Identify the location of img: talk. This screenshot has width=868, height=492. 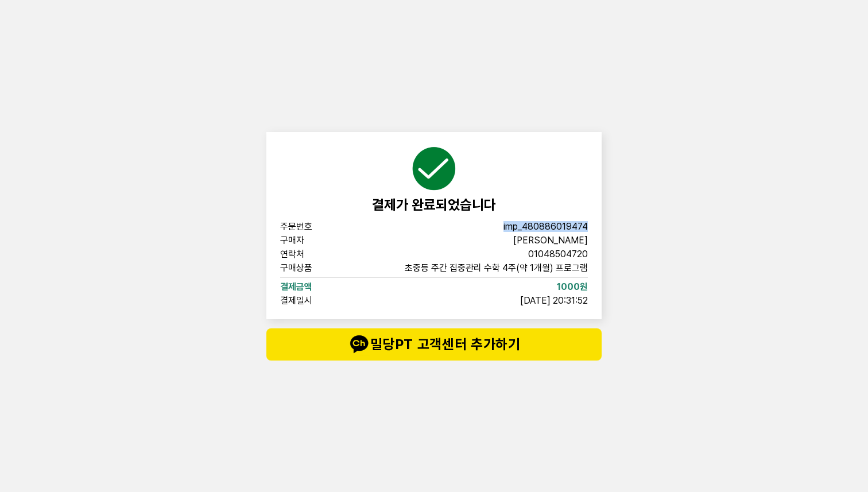
(358, 345).